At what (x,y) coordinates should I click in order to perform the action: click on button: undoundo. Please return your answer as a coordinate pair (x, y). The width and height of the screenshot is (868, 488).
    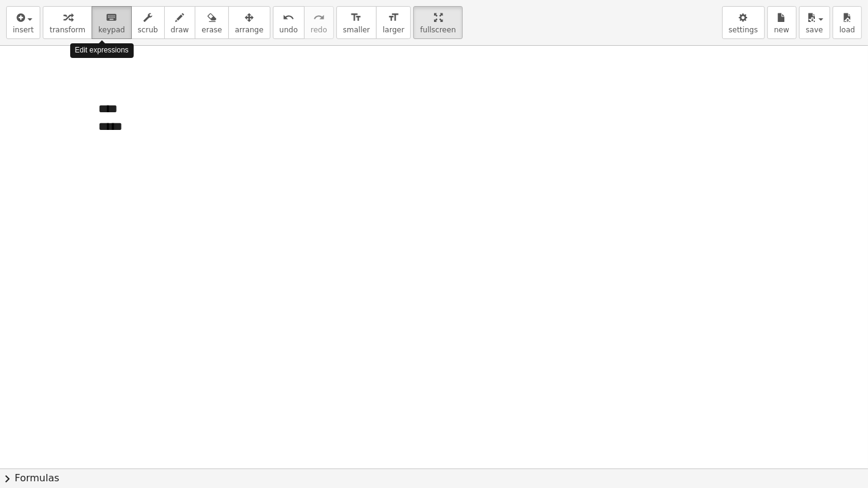
    Looking at the image, I should click on (288, 22).